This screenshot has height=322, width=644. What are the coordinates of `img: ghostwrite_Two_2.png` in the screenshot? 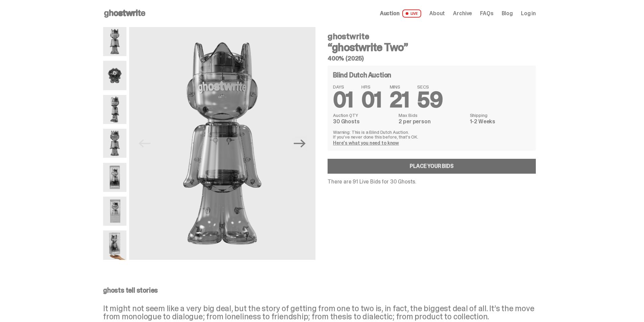 It's located at (115, 110).